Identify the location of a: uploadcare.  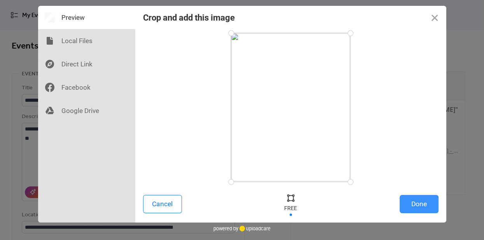
(255, 229).